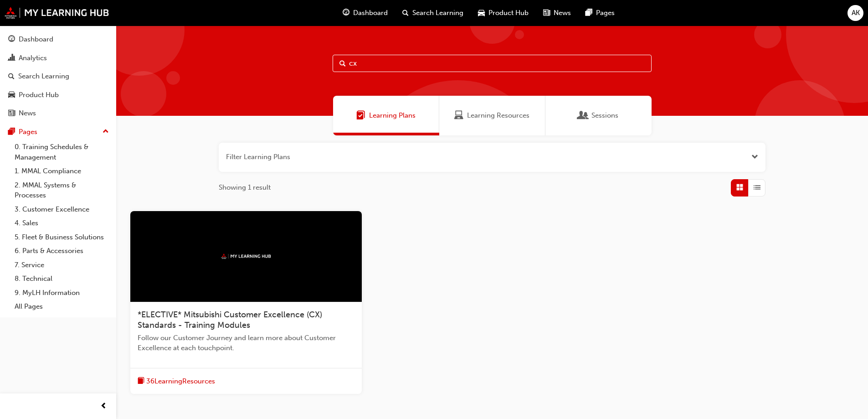  What do you see at coordinates (44, 76) in the screenshot?
I see `div: Search Learning` at bounding box center [44, 76].